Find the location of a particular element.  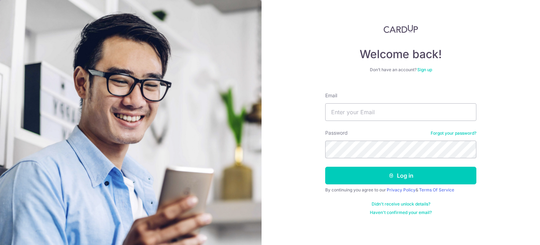

h4: Welcome back! is located at coordinates (401, 54).